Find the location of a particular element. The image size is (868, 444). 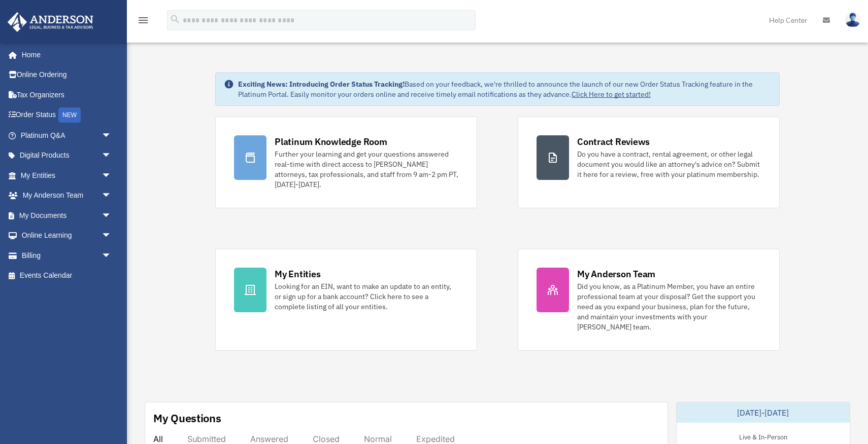

div: My Entities is located at coordinates (297, 274).